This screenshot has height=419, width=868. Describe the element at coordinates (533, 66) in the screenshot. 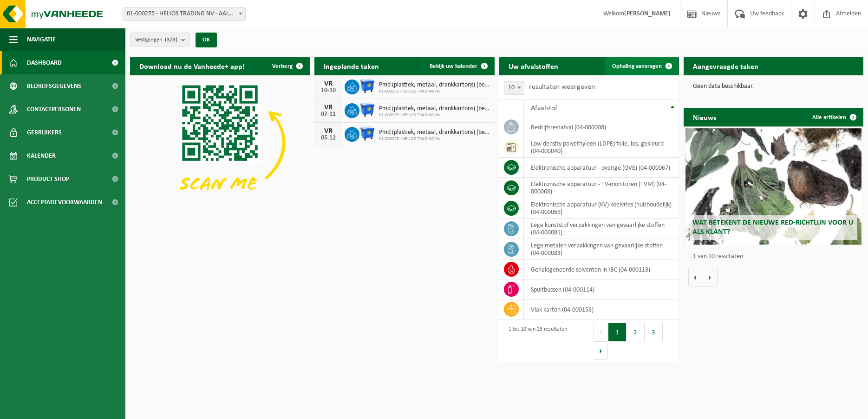

I see `h2: Uw afvalstoffen` at that location.